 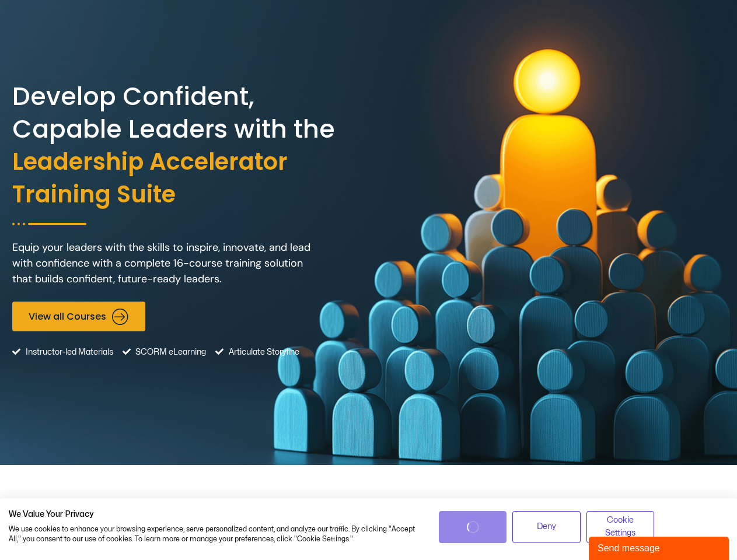 What do you see at coordinates (215, 515) in the screenshot?
I see `h2: We Value Your Privacy` at bounding box center [215, 515].